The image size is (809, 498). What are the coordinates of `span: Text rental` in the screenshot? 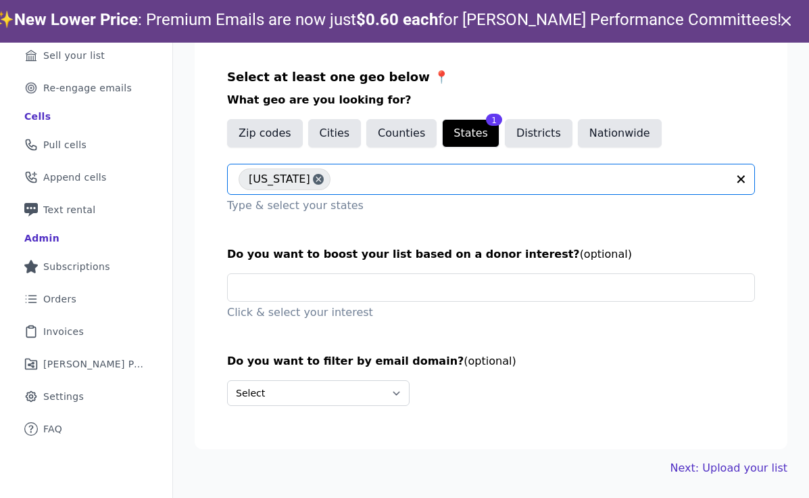 It's located at (70, 210).